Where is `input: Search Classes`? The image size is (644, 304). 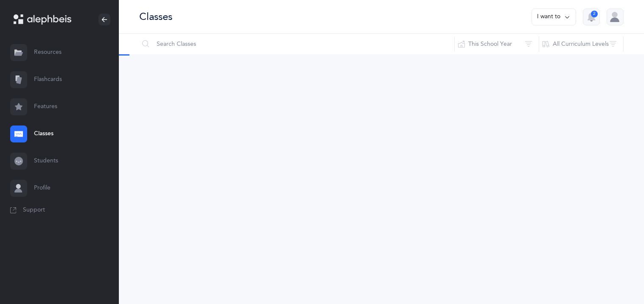
input: Search Classes is located at coordinates (297, 44).